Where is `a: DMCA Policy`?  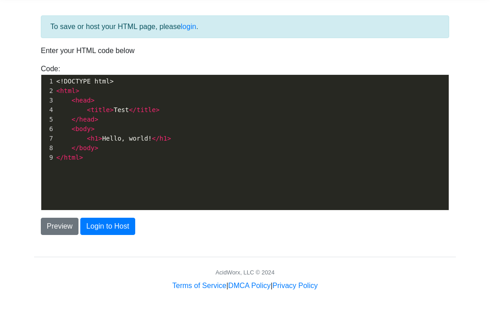
a: DMCA Policy is located at coordinates (249, 285).